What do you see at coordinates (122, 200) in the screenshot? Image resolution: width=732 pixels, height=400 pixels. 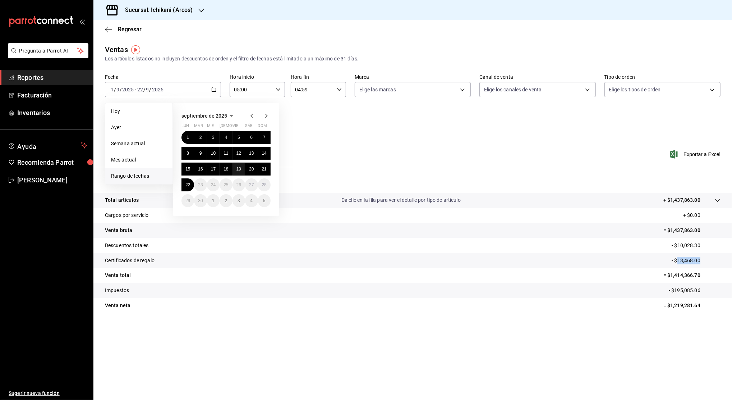 I see `p: Total artículos` at bounding box center [122, 200].